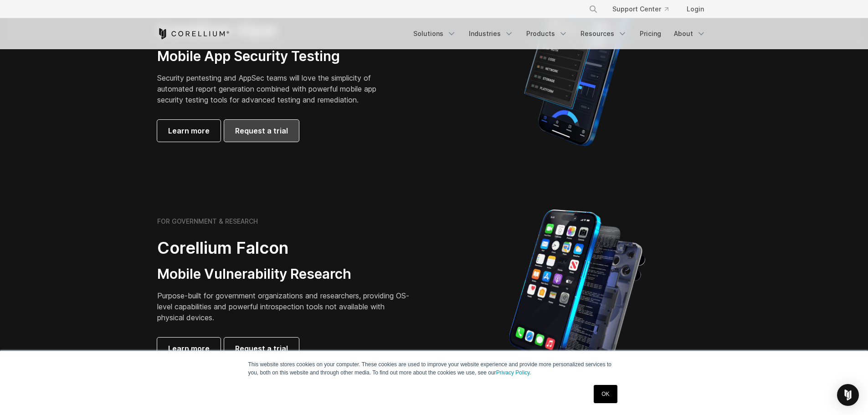  What do you see at coordinates (491, 34) in the screenshot?
I see `a: Industries` at bounding box center [491, 34].